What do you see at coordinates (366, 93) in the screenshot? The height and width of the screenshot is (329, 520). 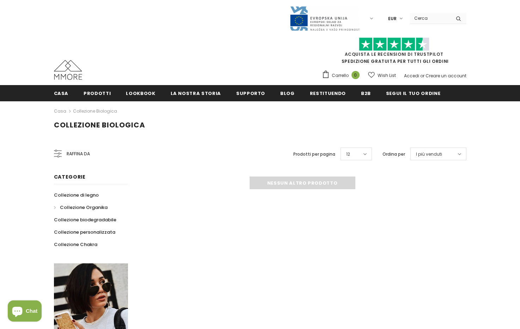 I see `span: B2B` at bounding box center [366, 93].